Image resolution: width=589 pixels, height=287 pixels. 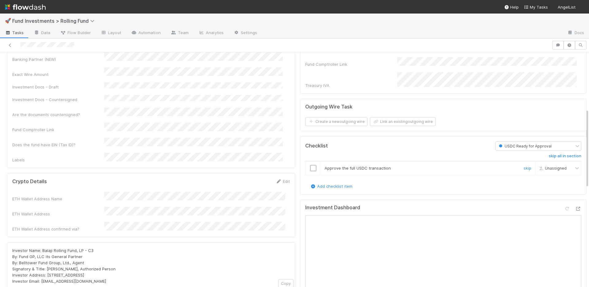 What do you see at coordinates (329, 107) in the screenshot?
I see `h5: Outgoing Wire Task` at bounding box center [329, 107].